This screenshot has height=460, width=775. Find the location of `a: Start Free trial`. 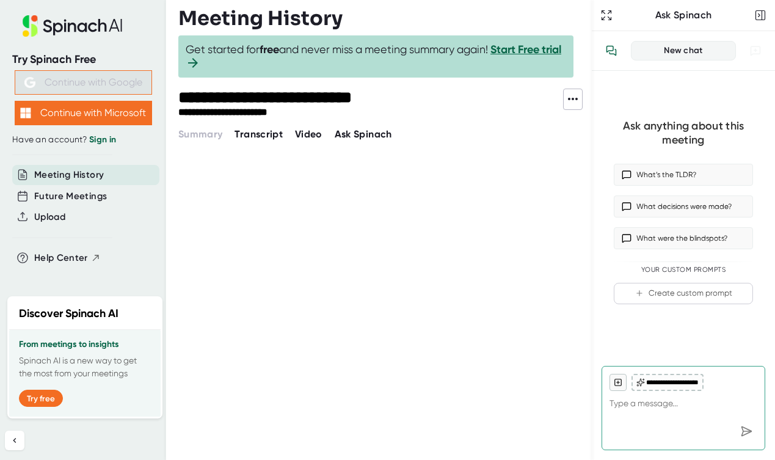

a: Start Free trial is located at coordinates (526, 49).